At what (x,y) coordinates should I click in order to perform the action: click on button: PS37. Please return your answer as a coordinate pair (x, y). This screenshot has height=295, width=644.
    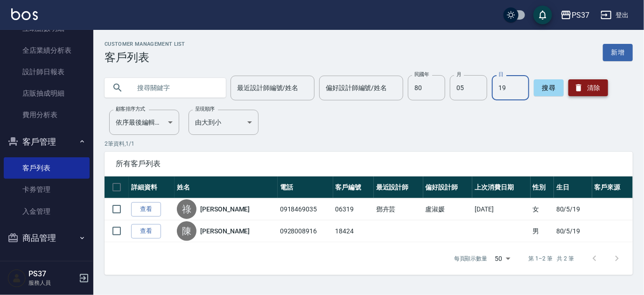
    Looking at the image, I should click on (575, 15).